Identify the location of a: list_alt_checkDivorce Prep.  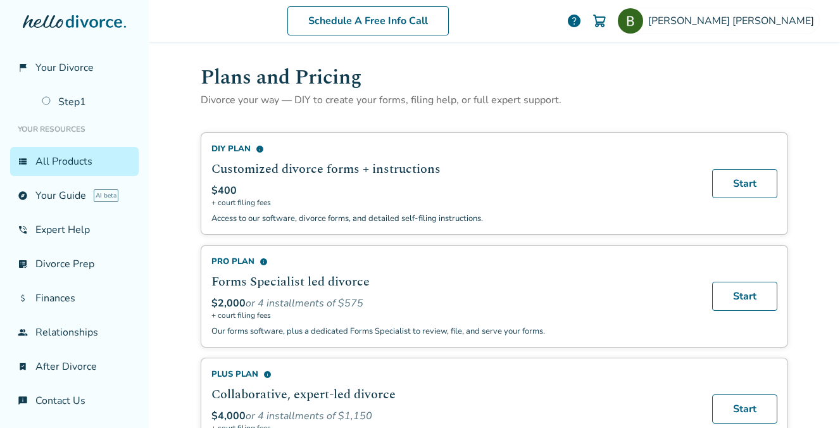
(74, 264).